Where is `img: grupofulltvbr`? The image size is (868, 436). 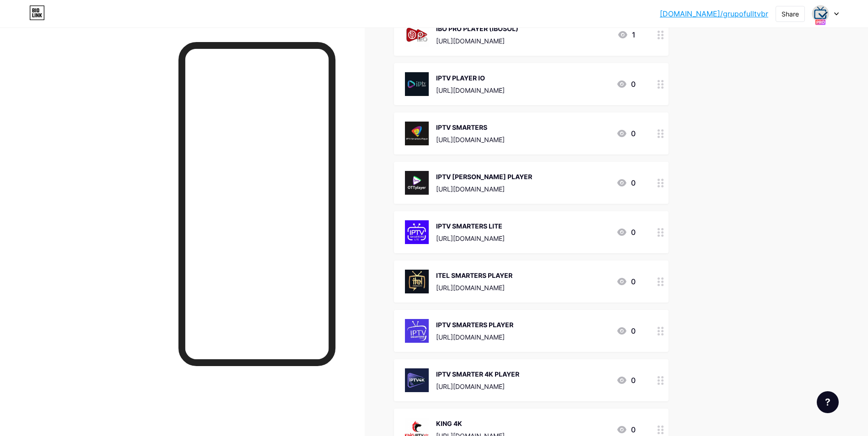
img: grupofulltvbr is located at coordinates (821, 14).